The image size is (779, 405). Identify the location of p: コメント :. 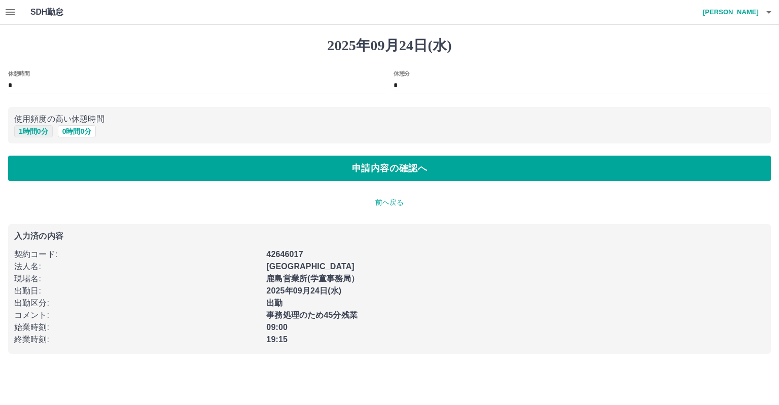
(137, 316).